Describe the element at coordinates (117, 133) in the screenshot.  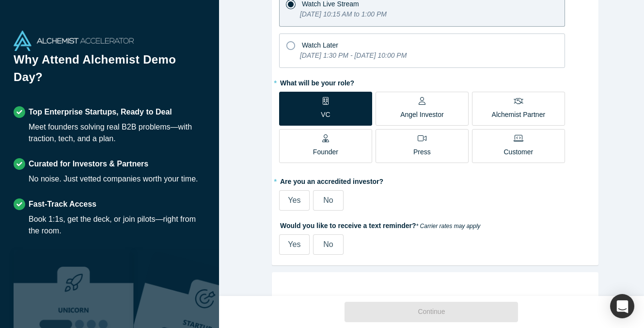
I see `div: Meet founders solving real B2B problems—with traction, tech, and a plan.` at that location.